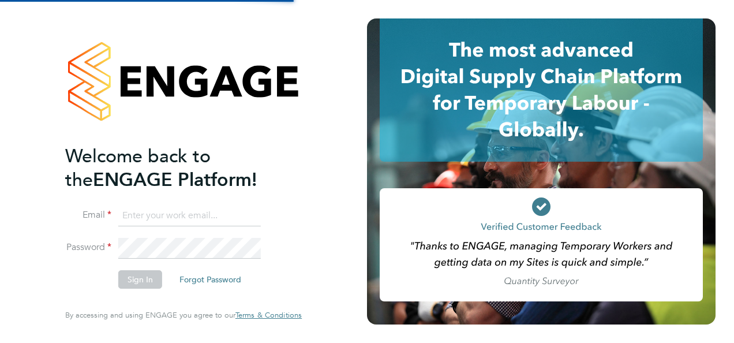  What do you see at coordinates (268, 315) in the screenshot?
I see `a: Terms & Conditions` at bounding box center [268, 315].